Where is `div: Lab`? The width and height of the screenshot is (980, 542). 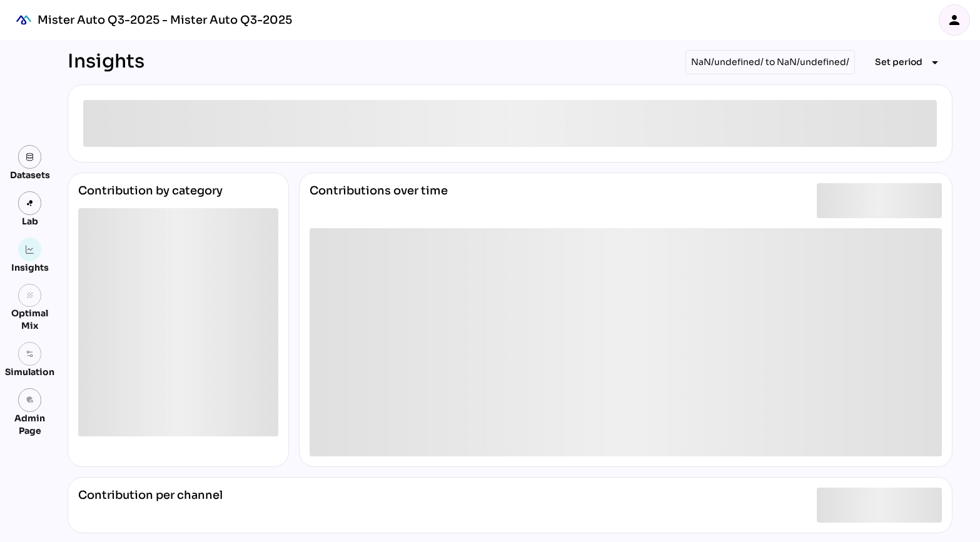
div: Lab is located at coordinates (30, 221).